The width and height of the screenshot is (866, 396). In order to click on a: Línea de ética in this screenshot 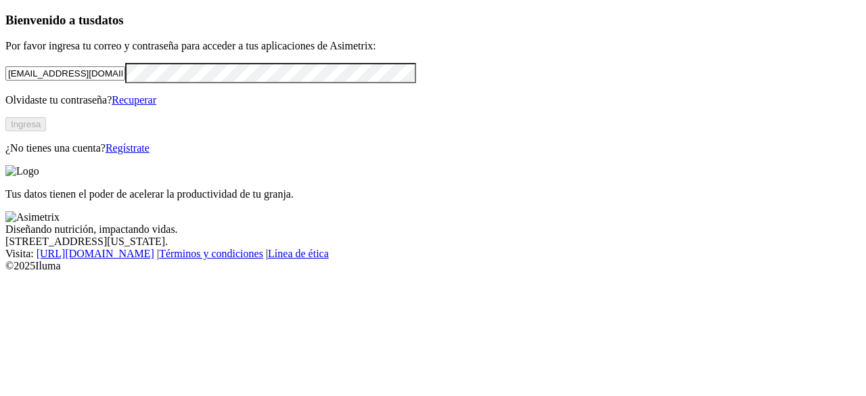, I will do `click(299, 253)`.